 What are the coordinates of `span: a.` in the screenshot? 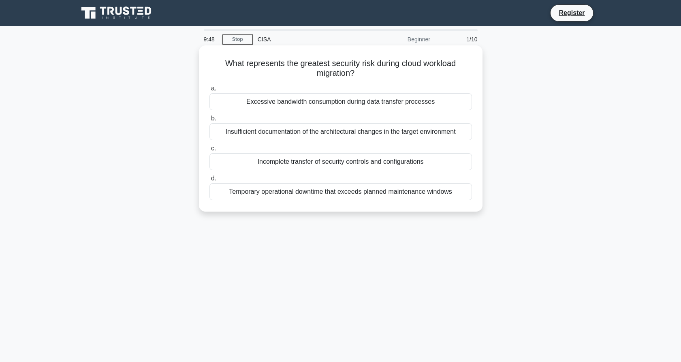 It's located at (214, 88).